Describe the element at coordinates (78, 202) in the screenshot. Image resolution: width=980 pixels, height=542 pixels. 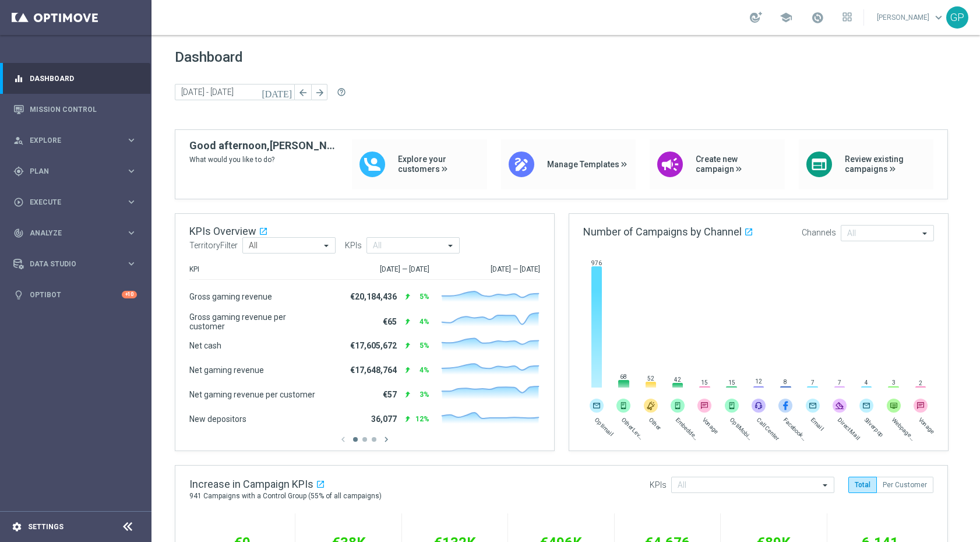
I see `span: Execute` at that location.